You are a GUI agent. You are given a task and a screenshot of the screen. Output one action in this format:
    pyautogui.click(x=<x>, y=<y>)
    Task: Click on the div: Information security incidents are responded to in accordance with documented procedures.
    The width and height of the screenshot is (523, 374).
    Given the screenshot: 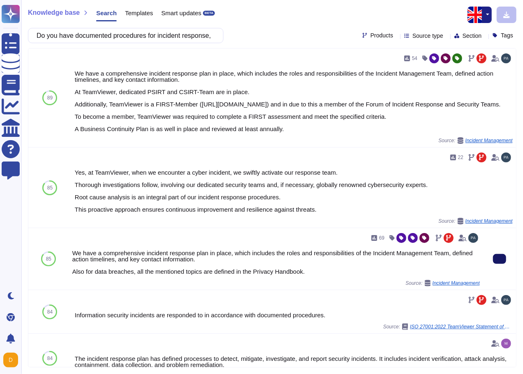 What is the action you would take?
    pyautogui.click(x=294, y=315)
    